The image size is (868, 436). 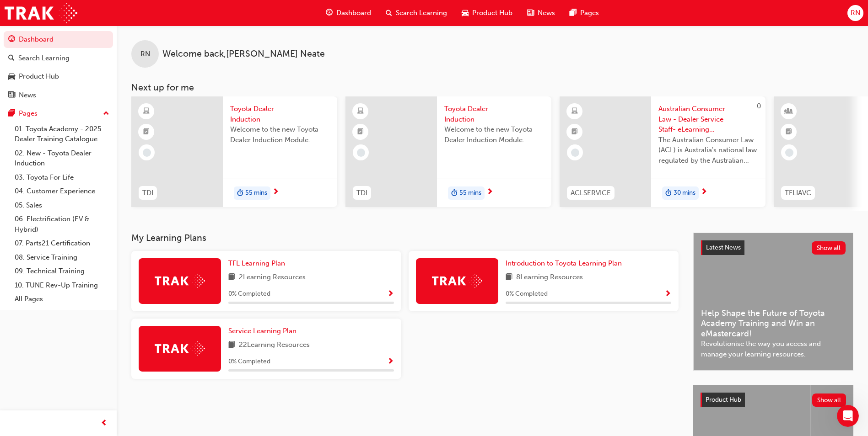 What do you see at coordinates (416, 13) in the screenshot?
I see `a: search-iconSearch Learning` at bounding box center [416, 13].